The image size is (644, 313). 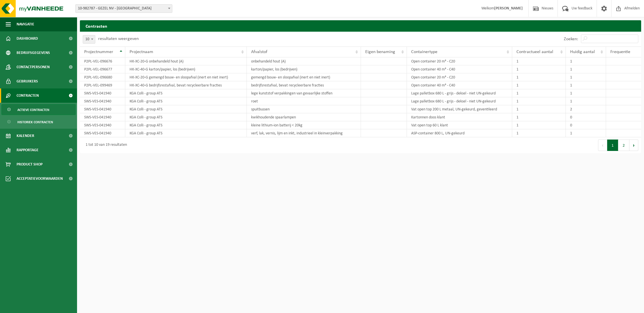 What do you see at coordinates (360, 26) in the screenshot?
I see `h2: Contracten` at bounding box center [360, 26].